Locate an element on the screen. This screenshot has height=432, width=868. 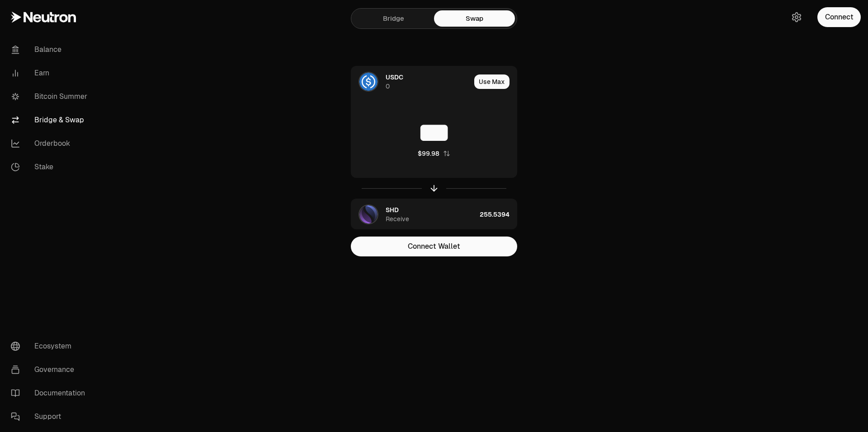
div: Receive is located at coordinates (397, 219).